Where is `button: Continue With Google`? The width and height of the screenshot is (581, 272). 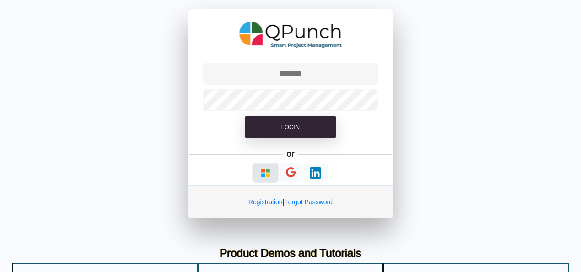
button: Continue With Google is located at coordinates (290, 172).